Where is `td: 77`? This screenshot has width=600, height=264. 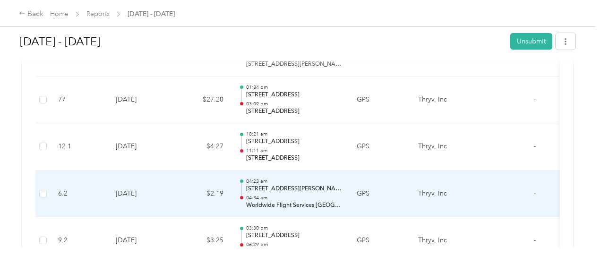
td: 77 is located at coordinates (79, 100).